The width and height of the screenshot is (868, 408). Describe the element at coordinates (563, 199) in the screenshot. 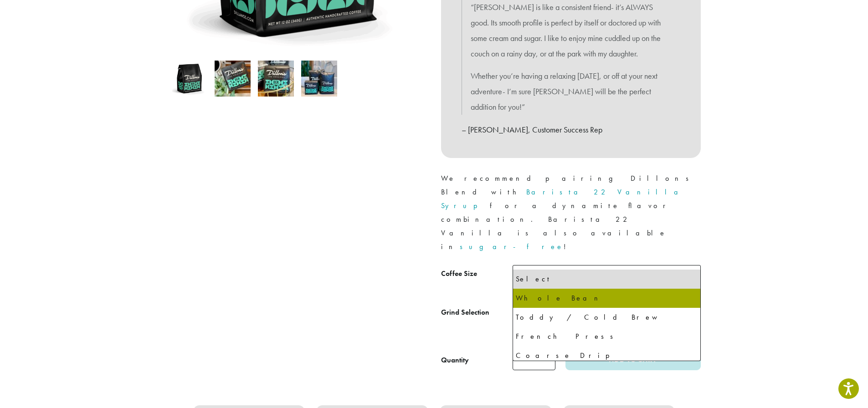

I see `a: Barista 22 Vanilla Syrup` at that location.